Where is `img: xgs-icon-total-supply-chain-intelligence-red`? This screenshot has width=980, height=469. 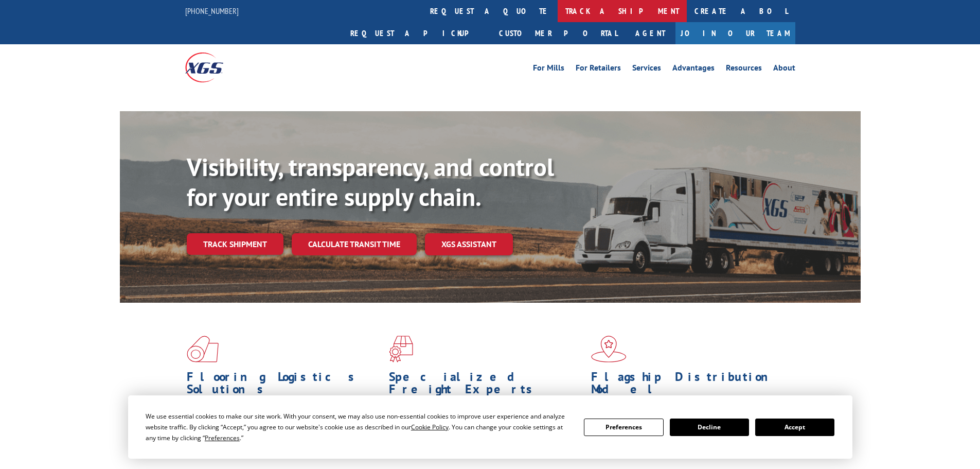 img: xgs-icon-total-supply-chain-intelligence-red is located at coordinates (203, 349).